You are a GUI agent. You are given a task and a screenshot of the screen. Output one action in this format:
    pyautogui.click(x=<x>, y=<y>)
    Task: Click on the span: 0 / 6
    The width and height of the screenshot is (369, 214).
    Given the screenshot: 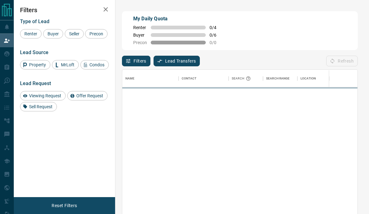 What is the action you would take?
    pyautogui.click(x=216, y=35)
    